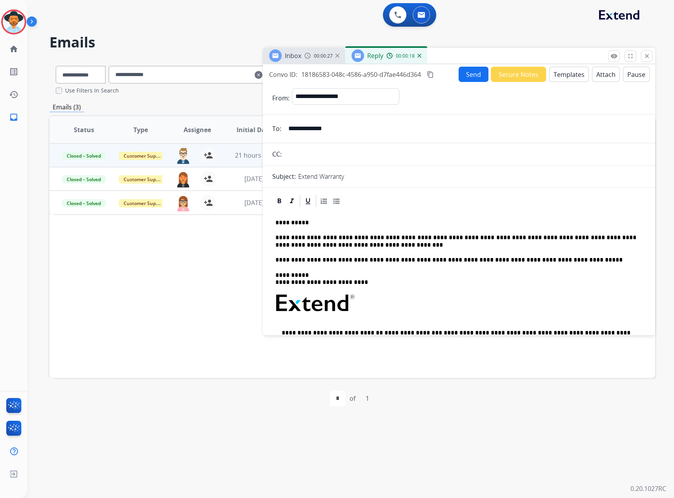 This screenshot has height=498, width=674. What do you see at coordinates (606, 74) in the screenshot?
I see `button: Attach` at bounding box center [606, 74].